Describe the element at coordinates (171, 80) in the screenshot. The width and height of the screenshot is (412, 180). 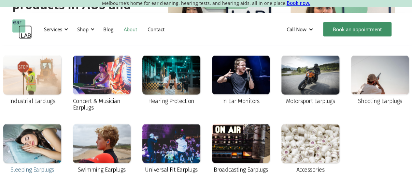
I see `a: Hearing Protection` at that location.